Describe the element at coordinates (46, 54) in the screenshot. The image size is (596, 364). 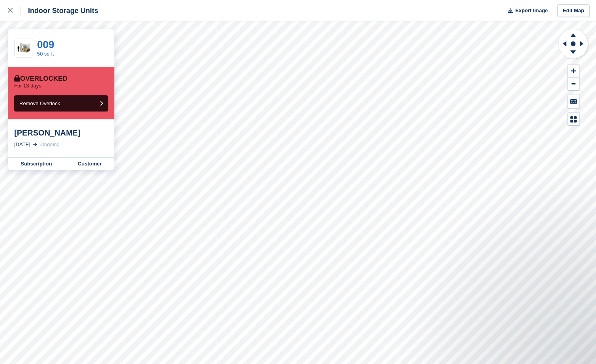
I see `a: 50 sq ft` at that location.